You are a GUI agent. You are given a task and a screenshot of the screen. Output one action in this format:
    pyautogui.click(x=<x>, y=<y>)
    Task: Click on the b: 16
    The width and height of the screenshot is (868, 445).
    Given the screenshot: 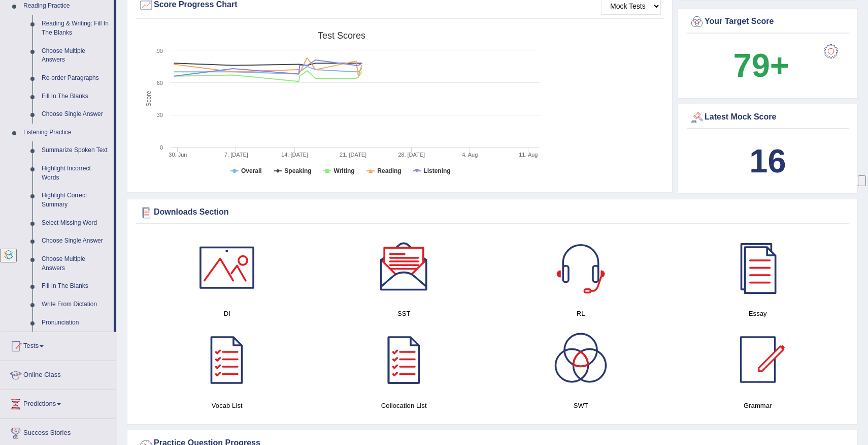 What is the action you would take?
    pyautogui.click(x=767, y=161)
    